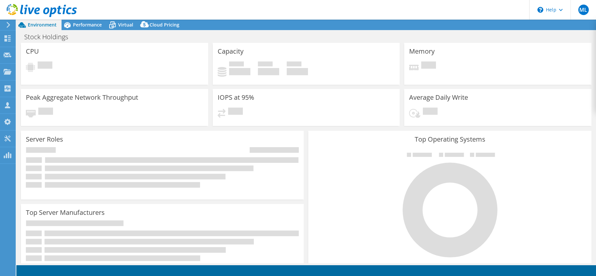 This screenshot has width=596, height=276. What do you see at coordinates (294, 65) in the screenshot?
I see `span: Total` at bounding box center [294, 65].